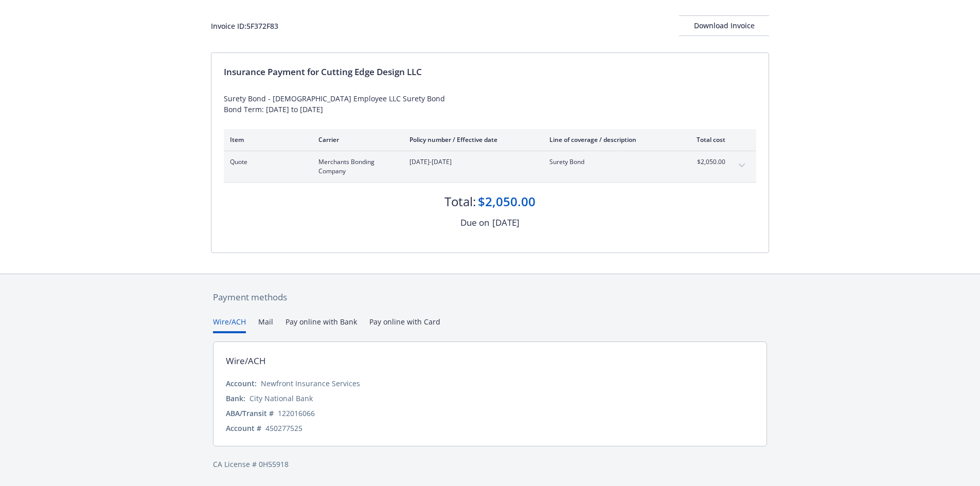  What do you see at coordinates (610, 139) in the screenshot?
I see `div: Line of coverage / description` at bounding box center [610, 139].